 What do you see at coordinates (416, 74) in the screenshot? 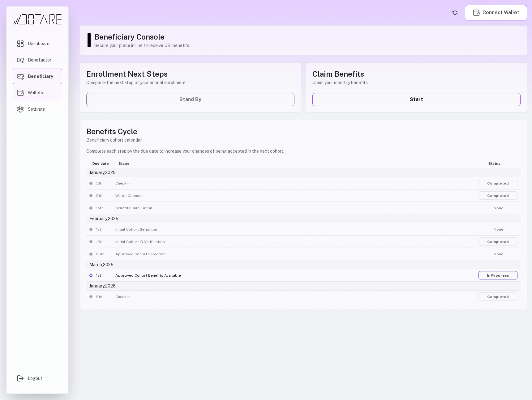
I see `h1: Claim Benefits` at bounding box center [416, 74].